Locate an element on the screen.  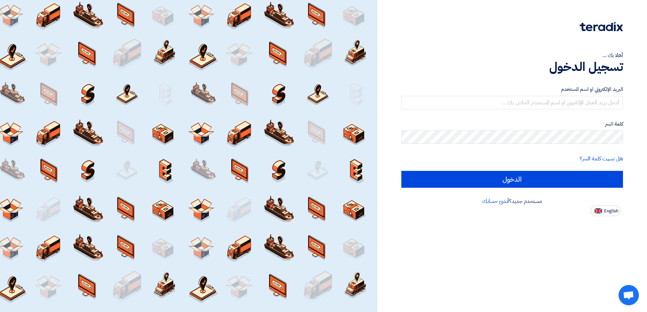
a: هل نسيت كلمة السر؟ is located at coordinates (601, 159).